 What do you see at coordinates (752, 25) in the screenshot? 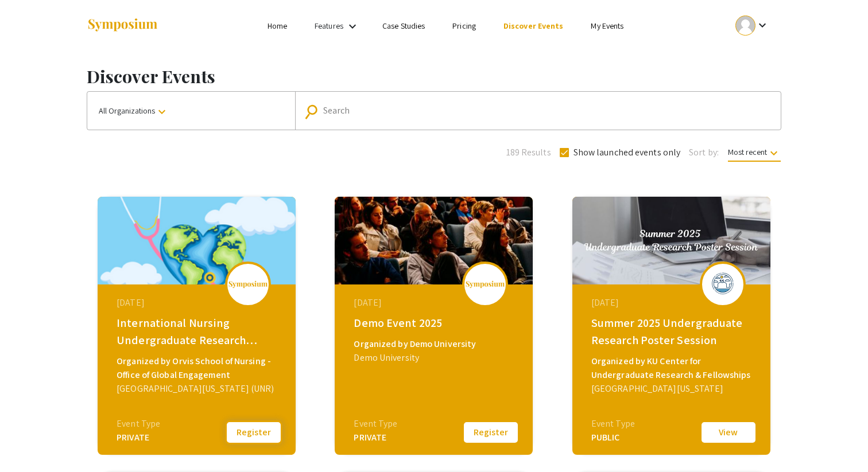
I see `button: Expand account dropdown` at bounding box center [752, 25].